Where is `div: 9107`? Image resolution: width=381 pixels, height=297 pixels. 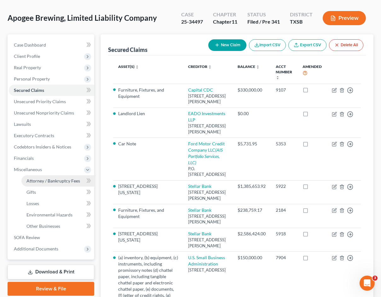 div: 9107 is located at coordinates (284, 90).